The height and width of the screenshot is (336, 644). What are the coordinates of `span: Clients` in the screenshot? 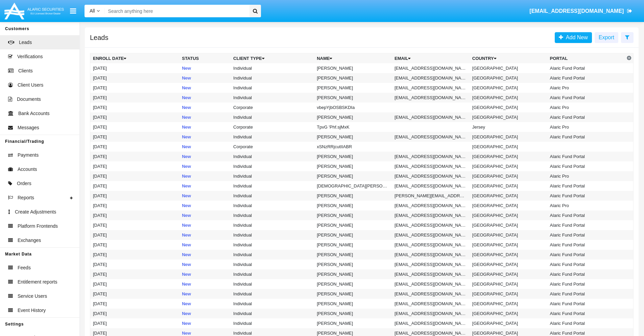 It's located at (25, 71).